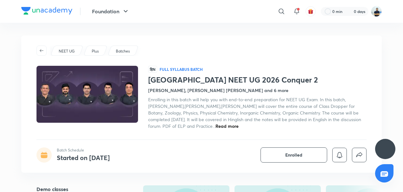 The height and width of the screenshot is (192, 403). What do you see at coordinates (47, 11) in the screenshot?
I see `a: Company Logo` at bounding box center [47, 11].